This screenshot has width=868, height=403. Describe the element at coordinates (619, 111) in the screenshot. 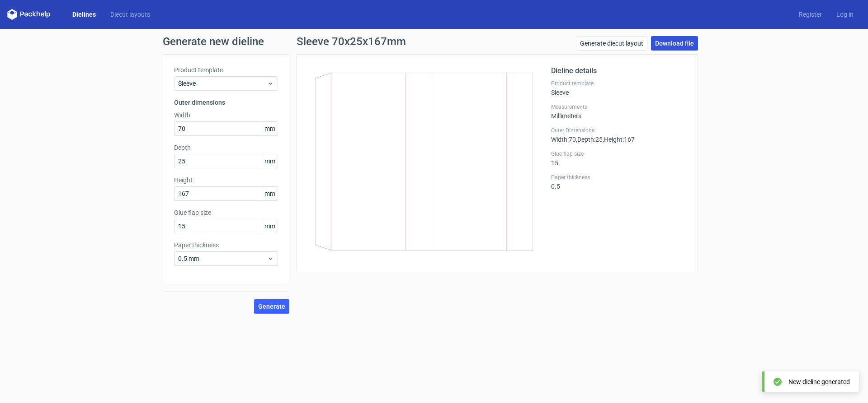

I see `div: Millimeters` at that location.